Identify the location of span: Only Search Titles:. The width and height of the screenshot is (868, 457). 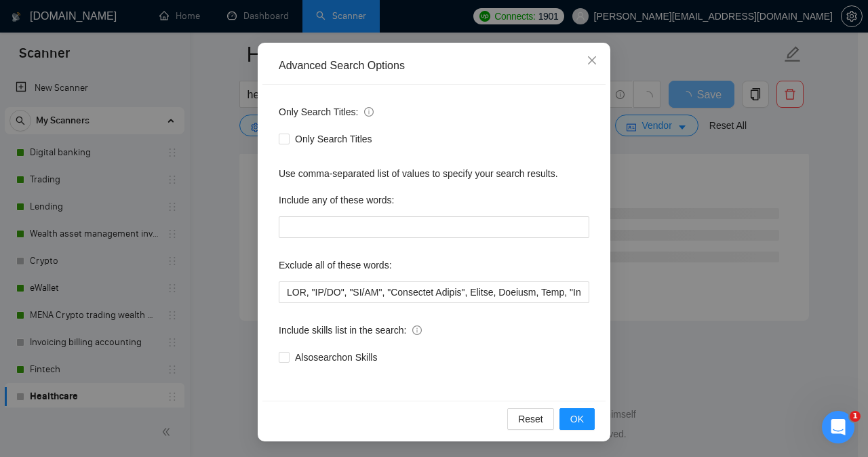
(326, 112).